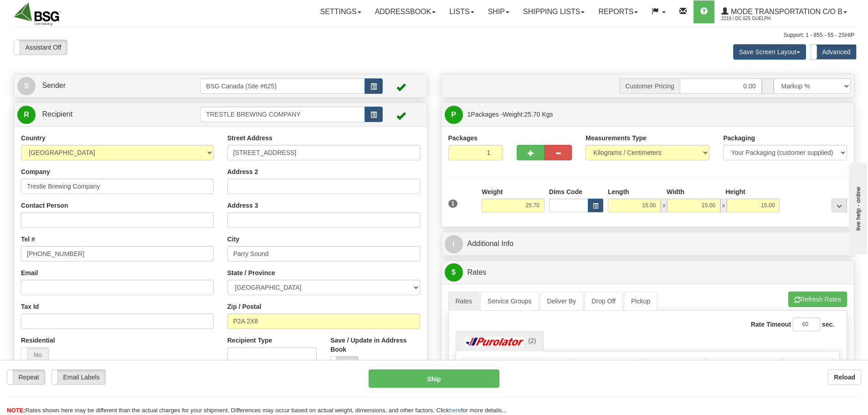 Image resolution: width=868 pixels, height=415 pixels. What do you see at coordinates (461, 12) in the screenshot?
I see `a: Lists` at bounding box center [461, 12].